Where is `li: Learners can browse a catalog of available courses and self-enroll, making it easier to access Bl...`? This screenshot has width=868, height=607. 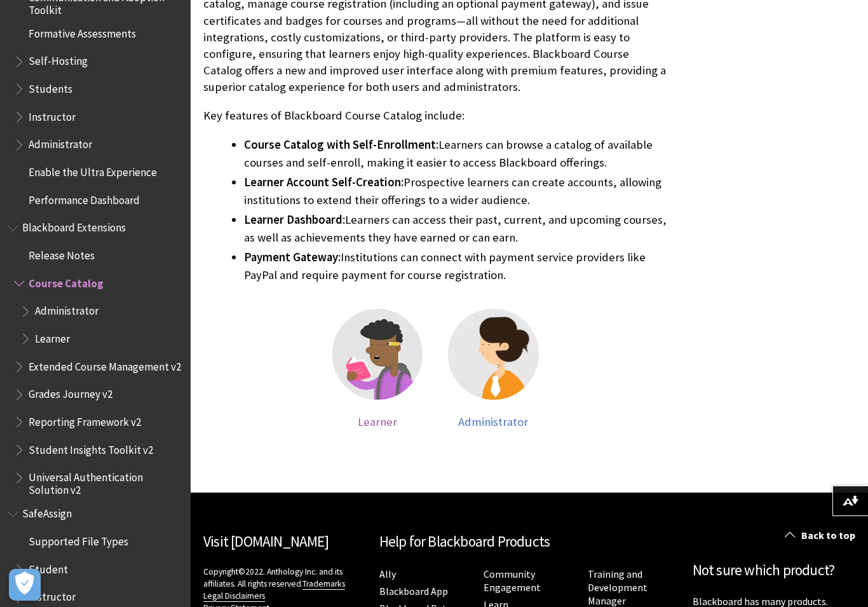 li: Learners can browse a catalog of available courses and self-enroll, making it easier to access Bl... is located at coordinates (456, 154).